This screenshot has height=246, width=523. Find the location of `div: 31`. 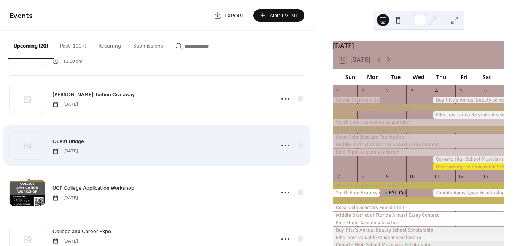

div: 31 is located at coordinates (338, 91).